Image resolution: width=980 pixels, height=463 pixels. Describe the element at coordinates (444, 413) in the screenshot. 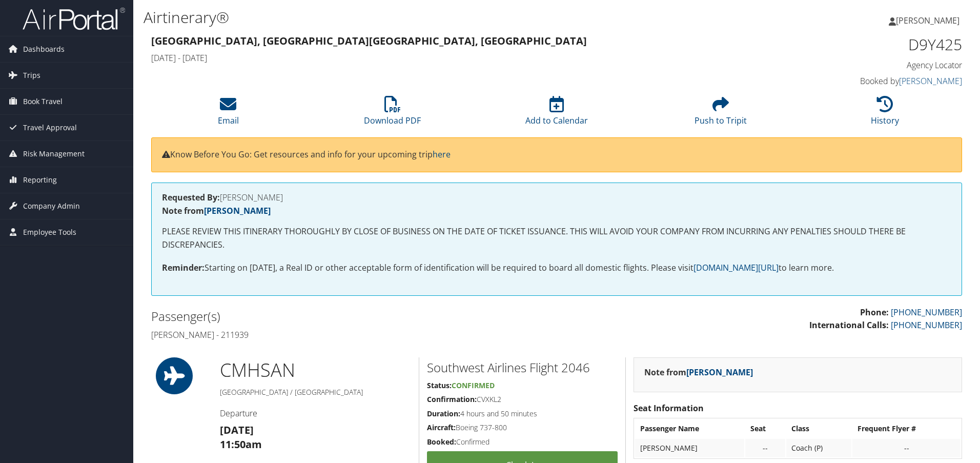

I see `strong: Duration:` at that location.